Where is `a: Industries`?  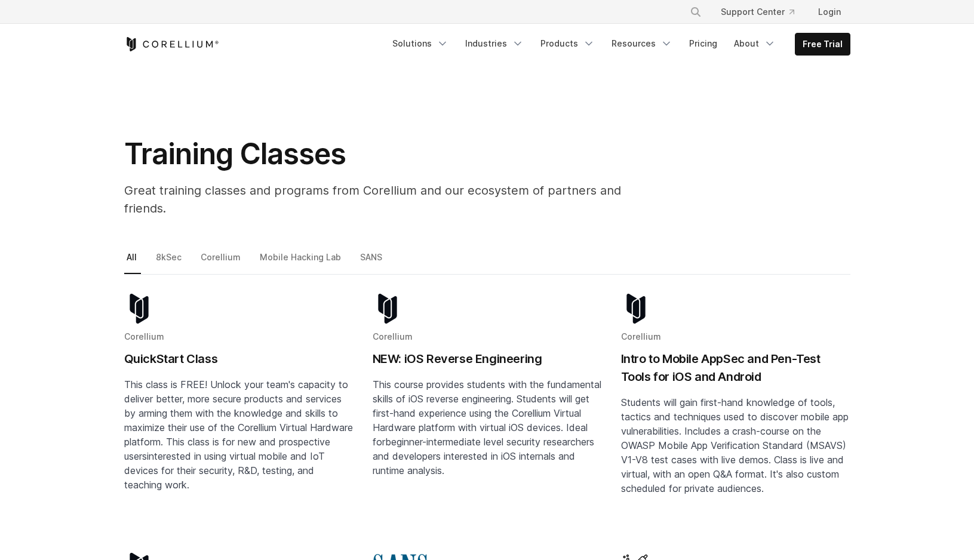 a: Industries is located at coordinates (495, 44).